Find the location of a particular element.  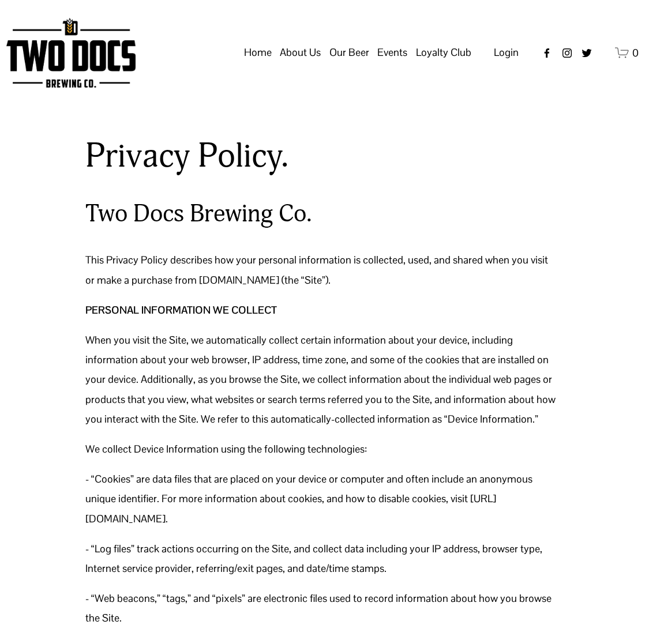

p: We collect Device Information using the following technologies: is located at coordinates (322, 449).